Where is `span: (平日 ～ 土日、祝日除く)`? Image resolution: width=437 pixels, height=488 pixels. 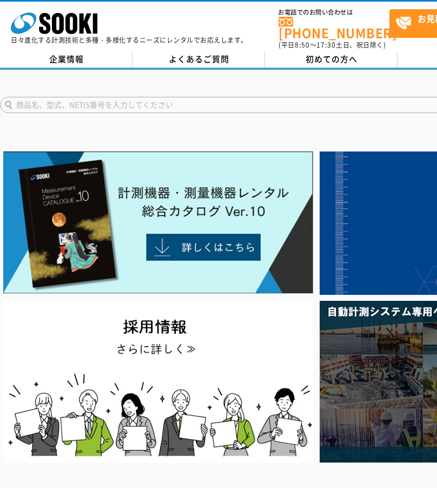
span: (平日 ～ 土日、祝日除く) is located at coordinates (332, 45).